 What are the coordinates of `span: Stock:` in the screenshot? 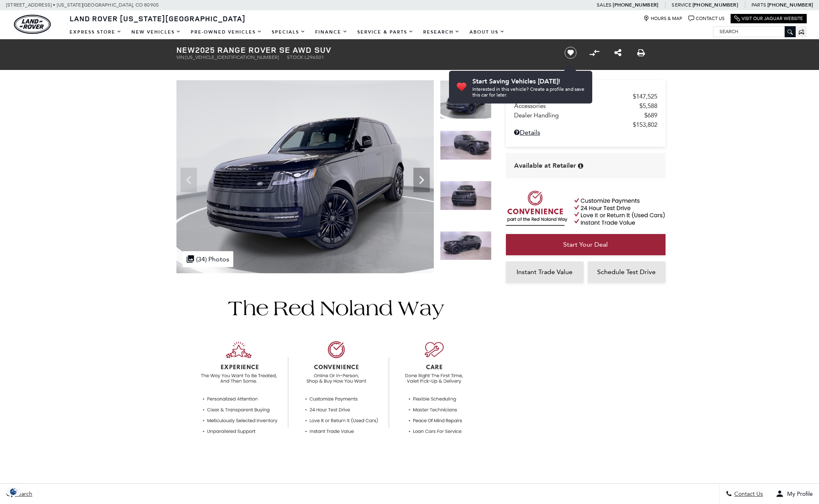 It's located at (296, 57).